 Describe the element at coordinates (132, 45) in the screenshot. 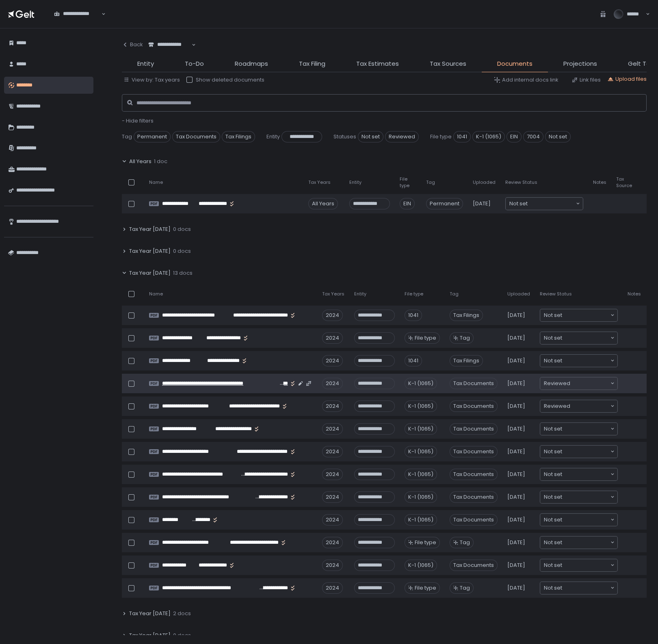

I see `div: Back` at that location.